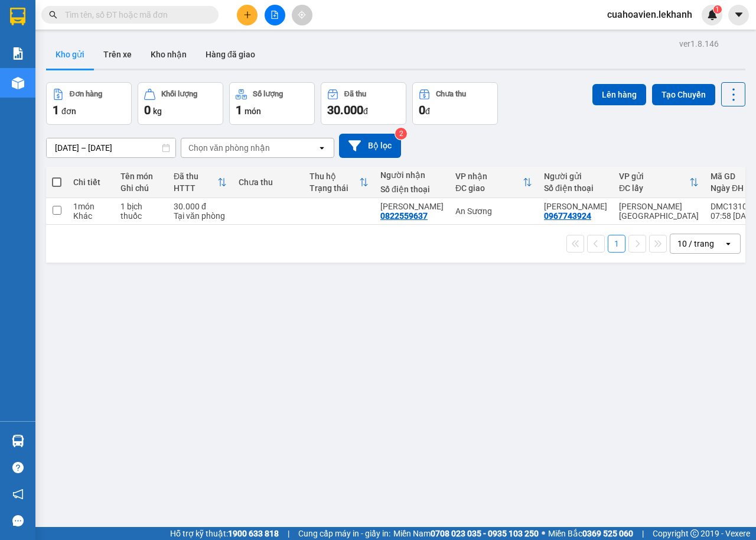  What do you see at coordinates (712, 15) in the screenshot?
I see `img: icon-new-feature` at bounding box center [712, 15].